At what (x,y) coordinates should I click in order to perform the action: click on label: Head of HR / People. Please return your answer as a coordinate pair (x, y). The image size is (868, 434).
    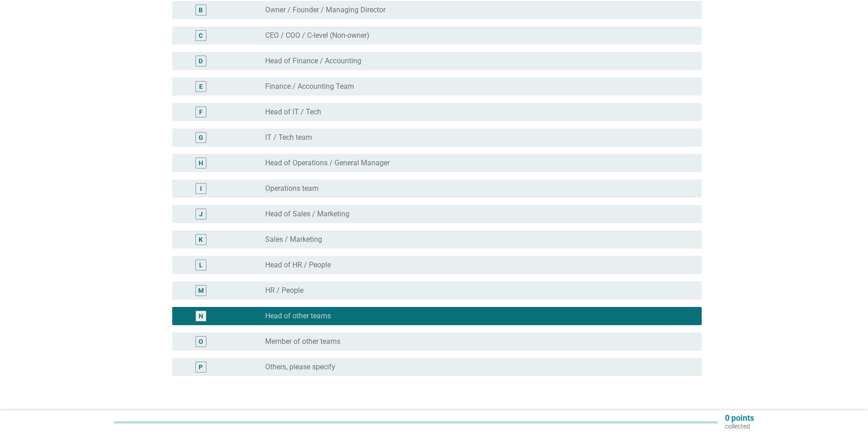
    Looking at the image, I should click on (298, 265).